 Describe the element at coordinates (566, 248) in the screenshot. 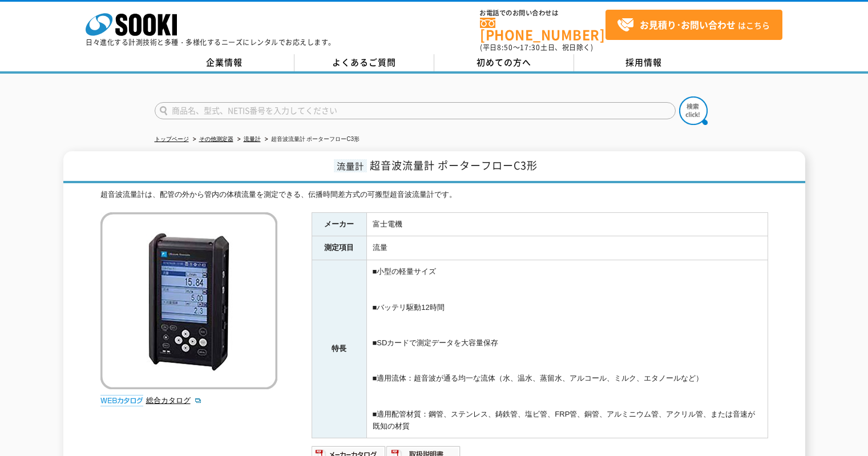

I see `td: 流量` at that location.